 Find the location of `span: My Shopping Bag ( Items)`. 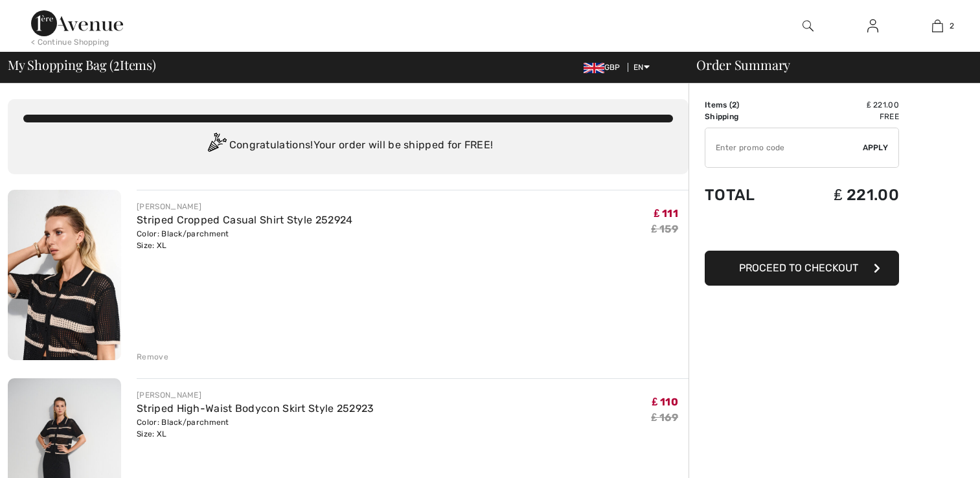

span: My Shopping Bag ( Items) is located at coordinates (81, 65).